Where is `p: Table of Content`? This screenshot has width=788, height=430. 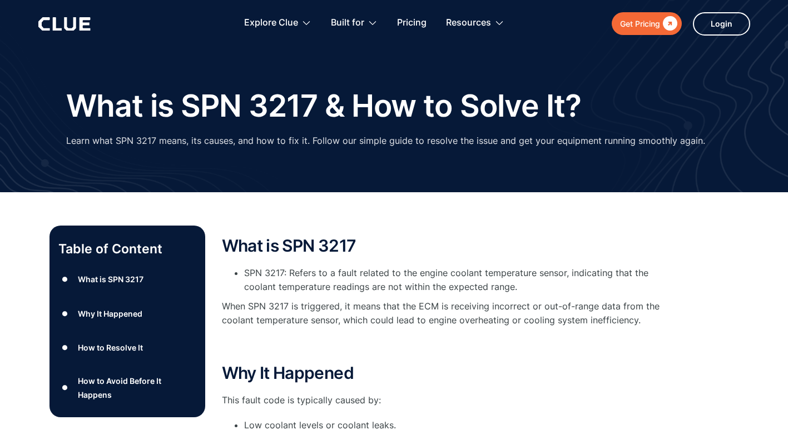 p: Table of Content is located at coordinates (127, 249).